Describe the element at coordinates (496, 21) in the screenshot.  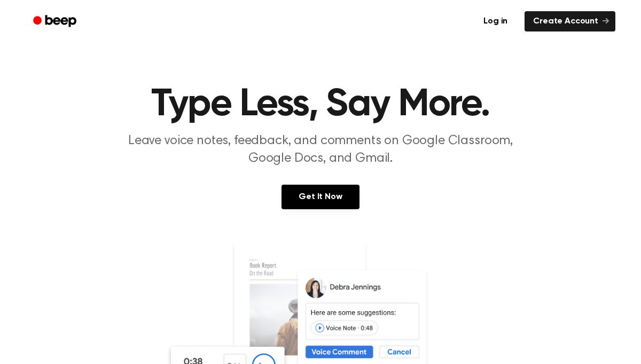
I see `a: Log in` at that location.